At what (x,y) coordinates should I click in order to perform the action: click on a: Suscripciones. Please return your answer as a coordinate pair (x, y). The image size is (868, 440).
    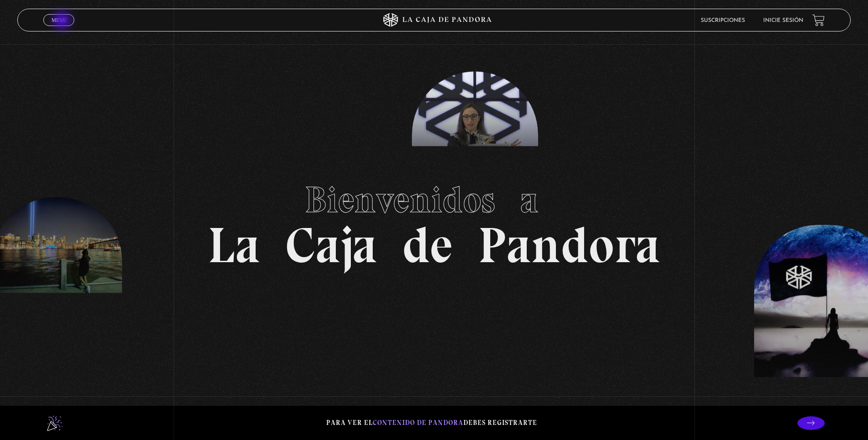
    Looking at the image, I should click on (723, 20).